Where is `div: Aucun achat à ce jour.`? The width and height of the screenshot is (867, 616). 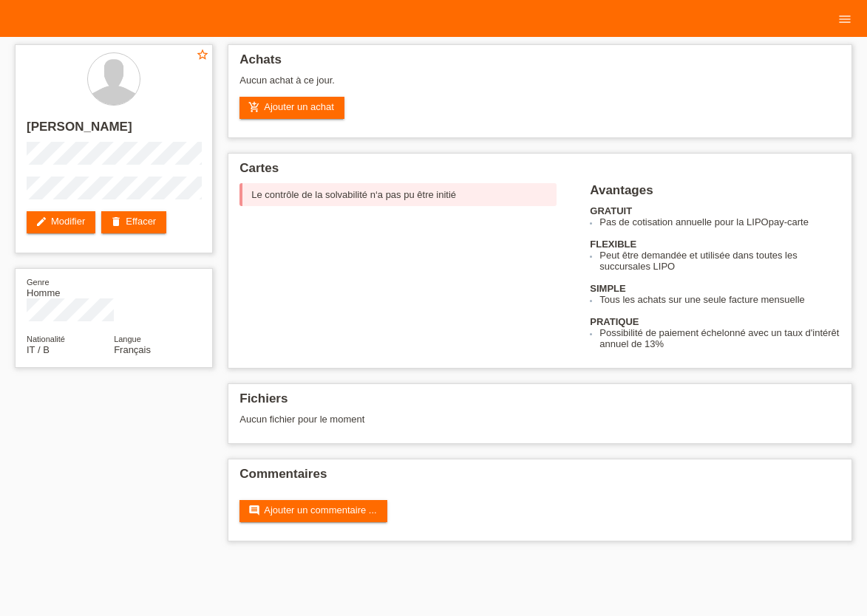
div: Aucun achat à ce jour. is located at coordinates (539, 85).